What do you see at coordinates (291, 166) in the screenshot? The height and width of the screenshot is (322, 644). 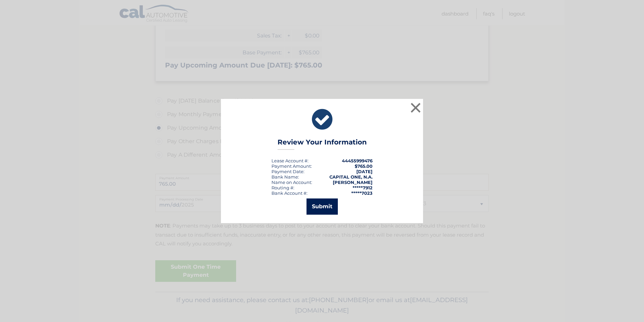 I see `div: Payment Amount:` at bounding box center [291, 166].